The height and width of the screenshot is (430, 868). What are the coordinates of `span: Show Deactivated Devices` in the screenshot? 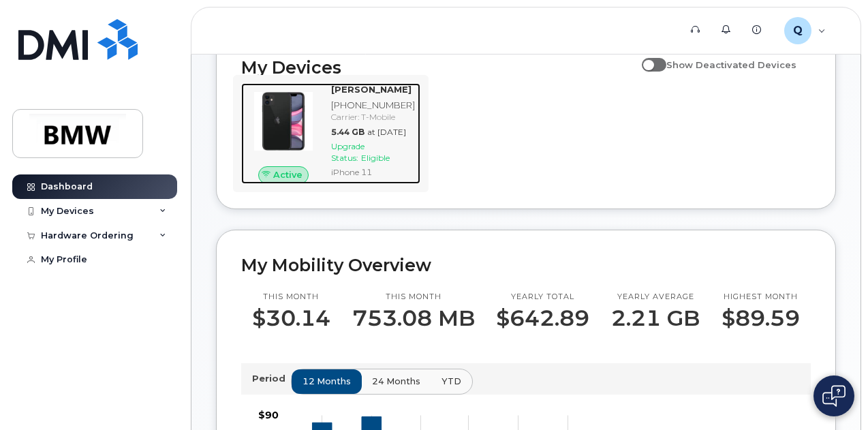 It's located at (731, 65).